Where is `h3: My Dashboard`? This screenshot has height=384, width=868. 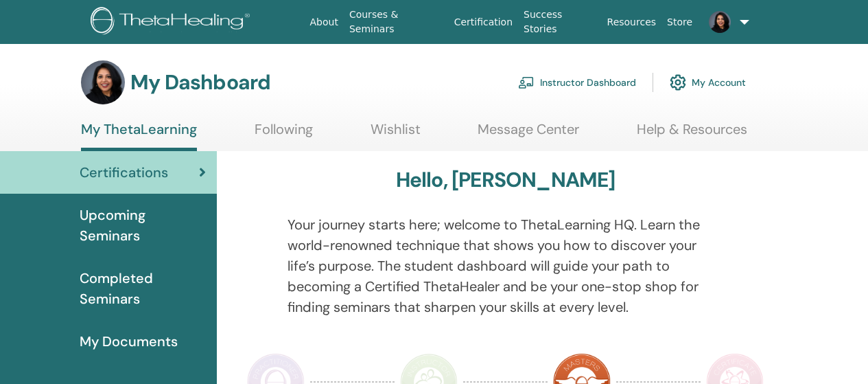
h3: My Dashboard is located at coordinates (200, 83).